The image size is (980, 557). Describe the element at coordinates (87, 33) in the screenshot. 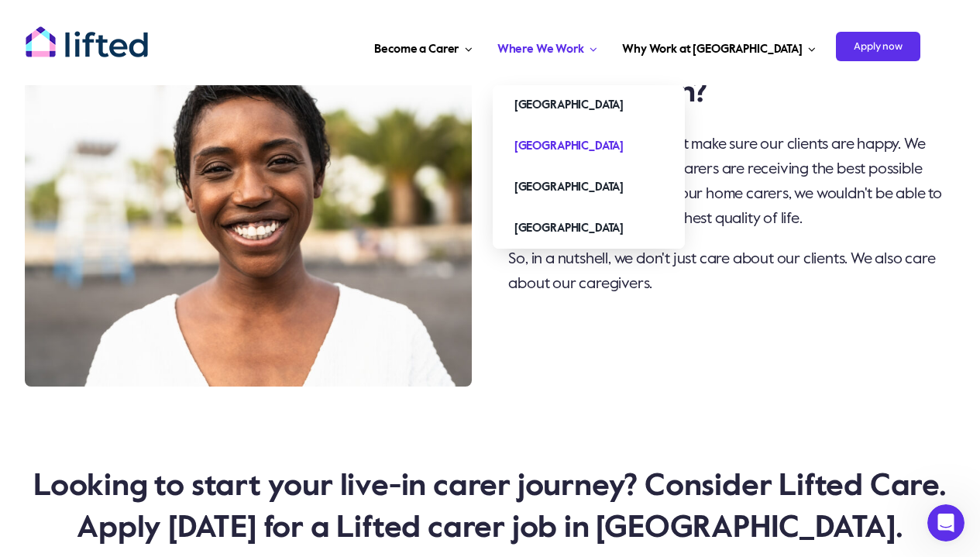

I see `a: lifted-logo` at that location.